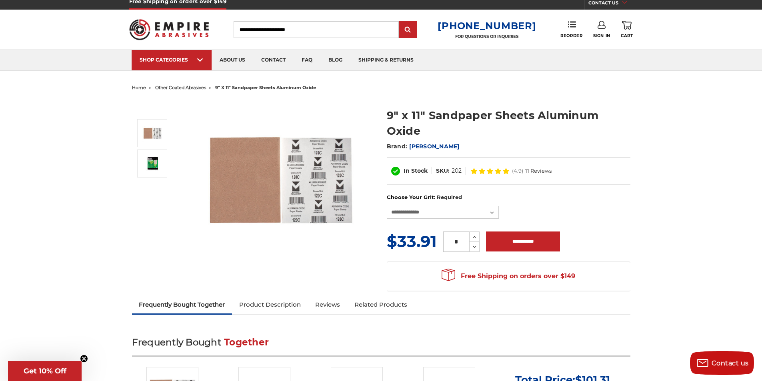 Image resolution: width=762 pixels, height=381 pixels. Describe the element at coordinates (411, 241) in the screenshot. I see `span: $33.91` at that location.